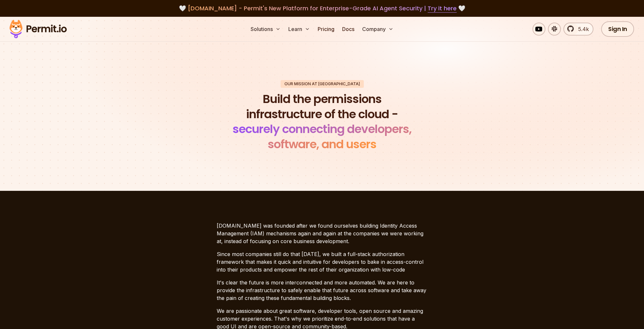  Describe the element at coordinates (582, 29) in the screenshot. I see `span: 5.4k` at that location.